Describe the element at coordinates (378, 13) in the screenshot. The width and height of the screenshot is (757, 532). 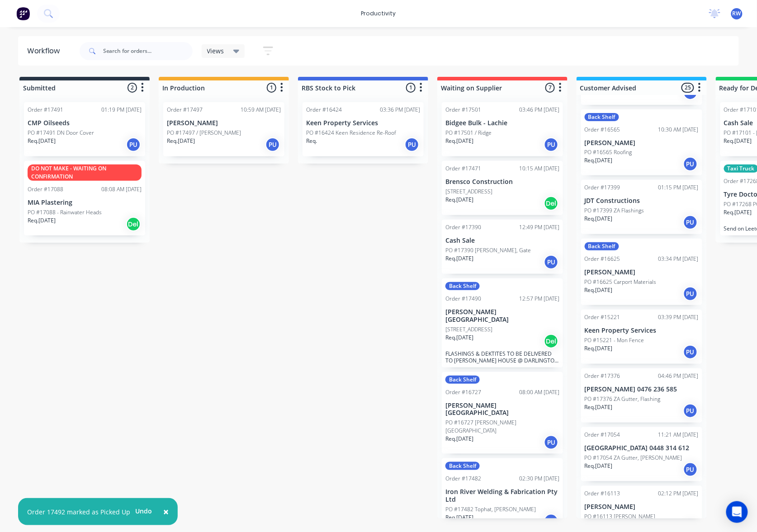
I see `div: productivity` at that location.